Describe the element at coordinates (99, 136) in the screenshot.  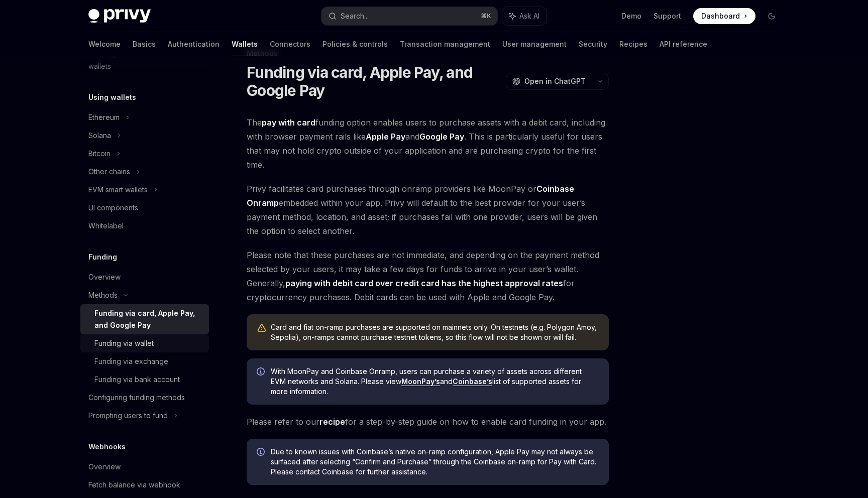
I see `div: Solana` at that location.